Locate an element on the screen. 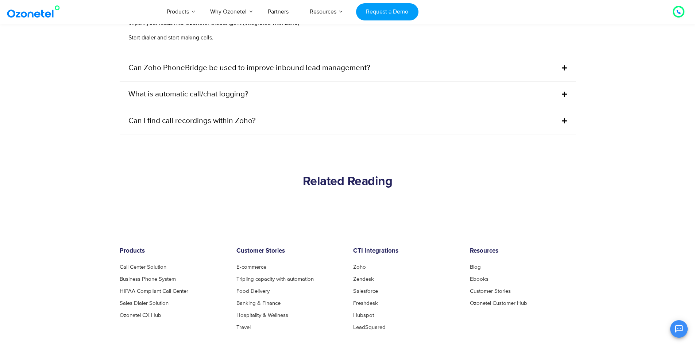 The image size is (695, 345). a: Request a Demo is located at coordinates (387, 12).